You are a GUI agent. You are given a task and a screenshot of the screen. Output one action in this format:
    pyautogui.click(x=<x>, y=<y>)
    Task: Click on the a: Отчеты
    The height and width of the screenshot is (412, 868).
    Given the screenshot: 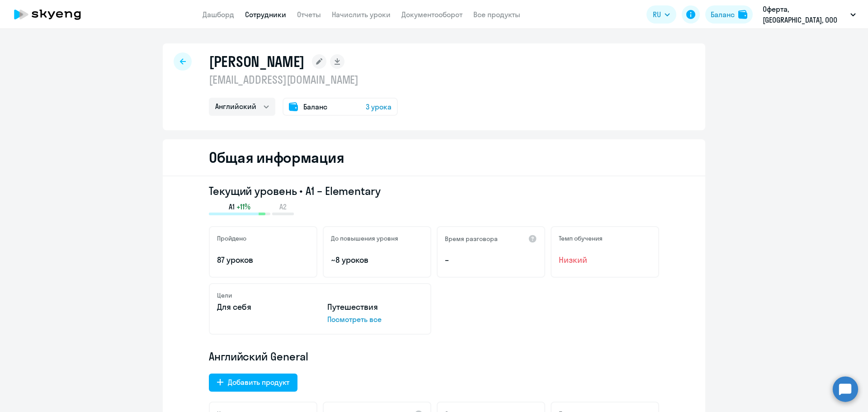 What is the action you would take?
    pyautogui.click(x=309, y=14)
    